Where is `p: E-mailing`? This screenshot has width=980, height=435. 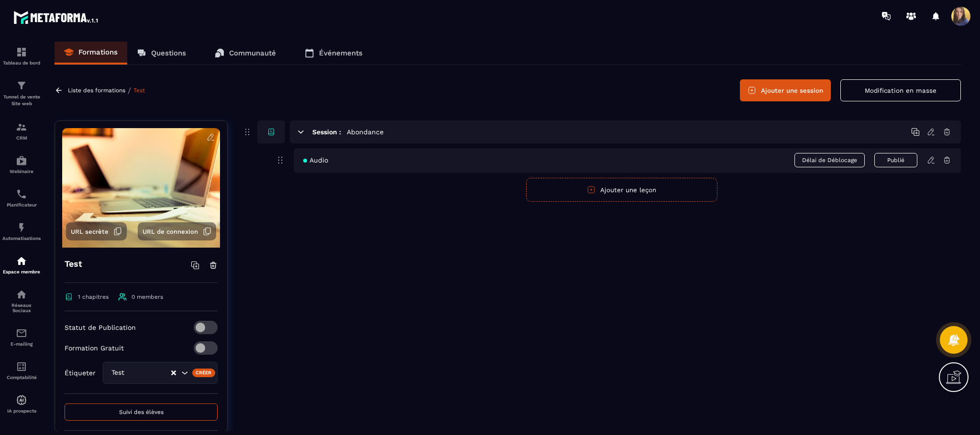 p: E-mailing is located at coordinates (22, 344).